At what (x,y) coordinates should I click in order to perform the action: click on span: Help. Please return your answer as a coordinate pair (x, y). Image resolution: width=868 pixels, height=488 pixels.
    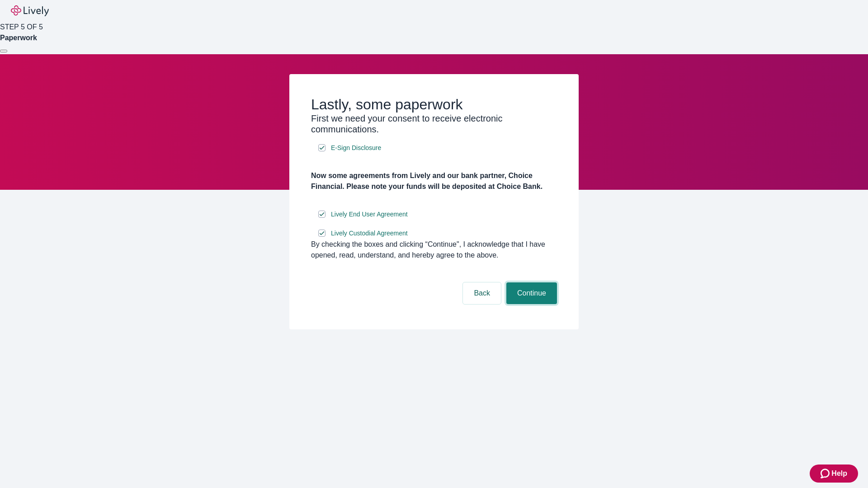
    Looking at the image, I should click on (839, 474).